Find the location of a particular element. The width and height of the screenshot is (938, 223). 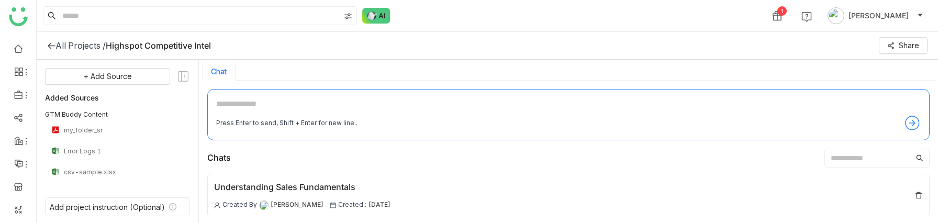

span: Created By is located at coordinates (240, 205).